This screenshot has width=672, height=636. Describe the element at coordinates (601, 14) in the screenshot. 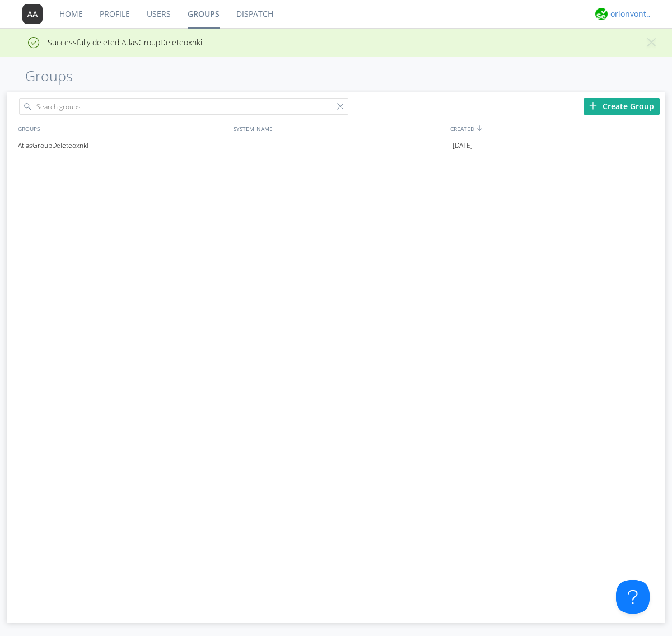

I see `img: 29d36aed6fa347d5a1537e7736e6aa13` at that location.